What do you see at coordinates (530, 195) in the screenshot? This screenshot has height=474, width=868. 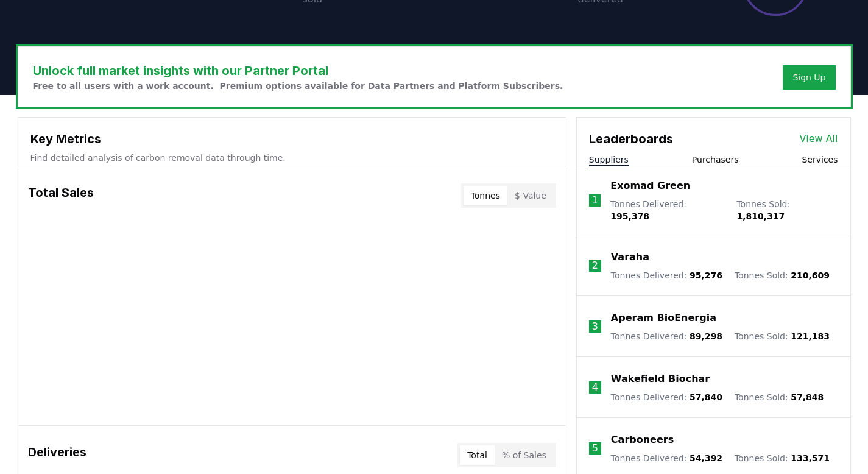 I see `button: $ Value` at bounding box center [530, 195].